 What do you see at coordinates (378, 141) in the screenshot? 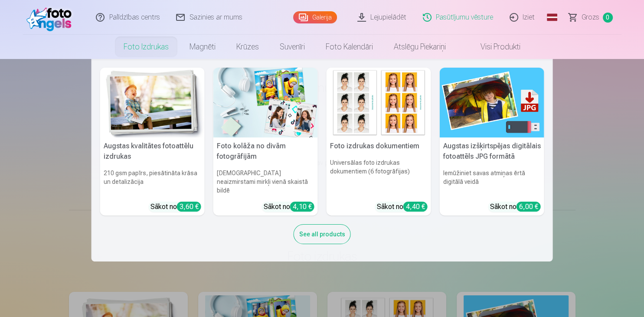
I see `a: Foto izdrukas dokumentiemFoto izdrukas dokumentiemUniversālas foto izdrukas dokumentiem (6 fotogr...` at bounding box center [378, 141].